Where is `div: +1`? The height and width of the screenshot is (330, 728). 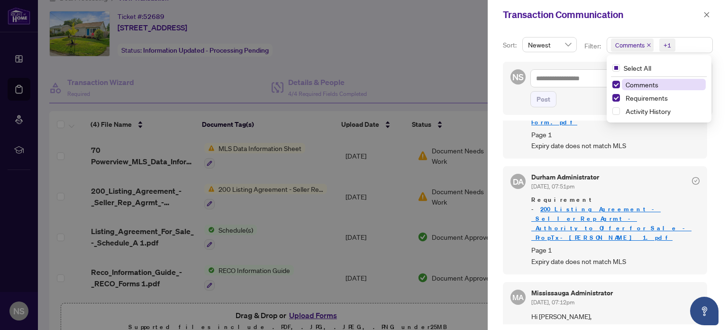
div: +1 is located at coordinates (668, 45).